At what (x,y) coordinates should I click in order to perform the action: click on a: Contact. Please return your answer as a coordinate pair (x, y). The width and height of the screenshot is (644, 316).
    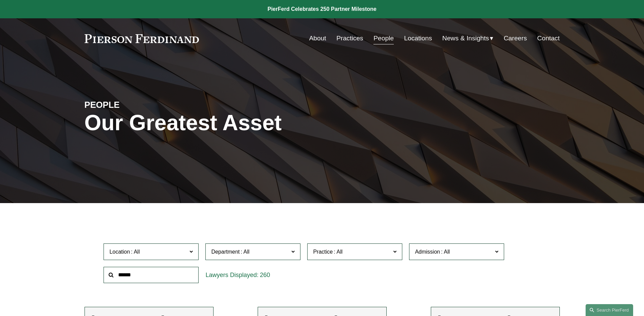
    Looking at the image, I should click on (548, 38).